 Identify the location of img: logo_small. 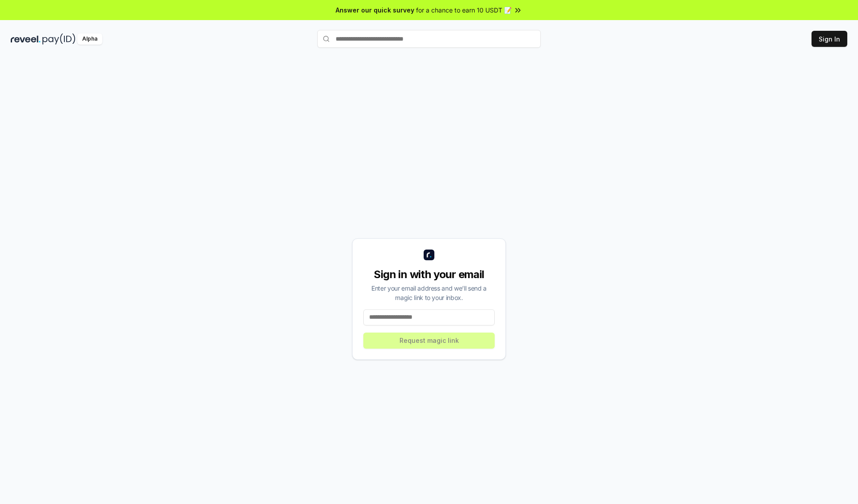
(429, 254).